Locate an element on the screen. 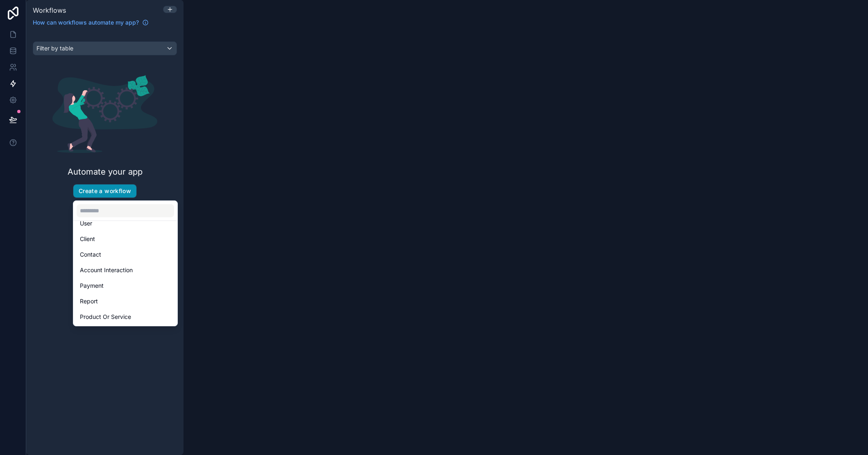  span: Account Interaction is located at coordinates (106, 270).